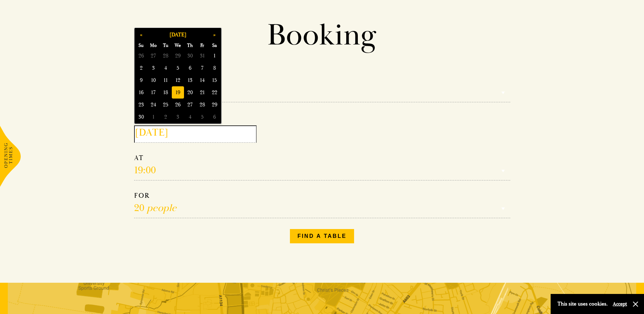 This screenshot has height=314, width=644. Describe the element at coordinates (141, 105) in the screenshot. I see `span: 23` at that location.